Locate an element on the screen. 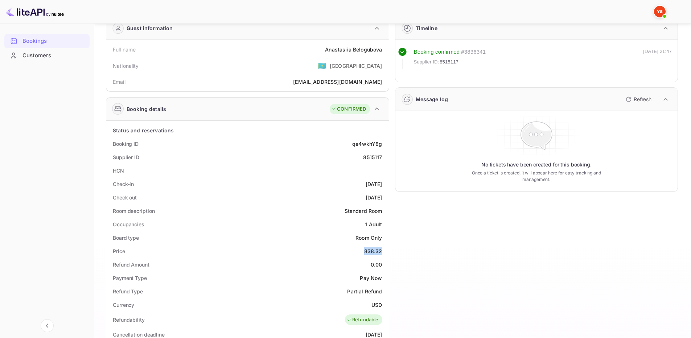 Image resolution: width=691 pixels, height=338 pixels. span: United States is located at coordinates (322, 66).